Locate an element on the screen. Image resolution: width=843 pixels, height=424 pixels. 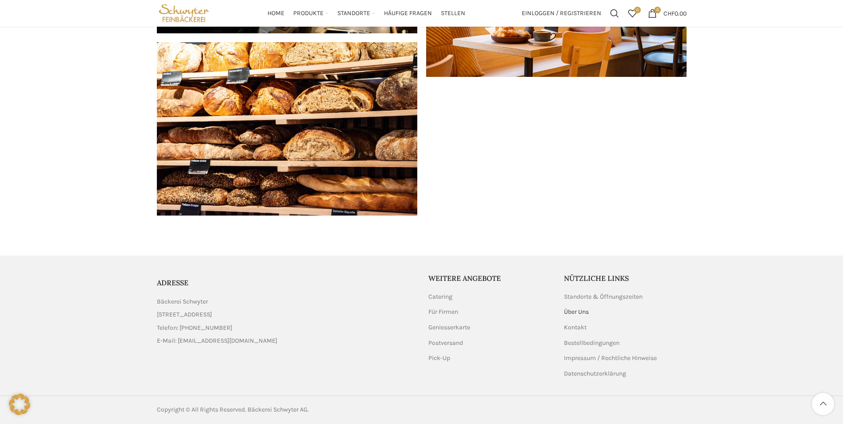
h5: Weitere Angebote is located at coordinates (490, 278).